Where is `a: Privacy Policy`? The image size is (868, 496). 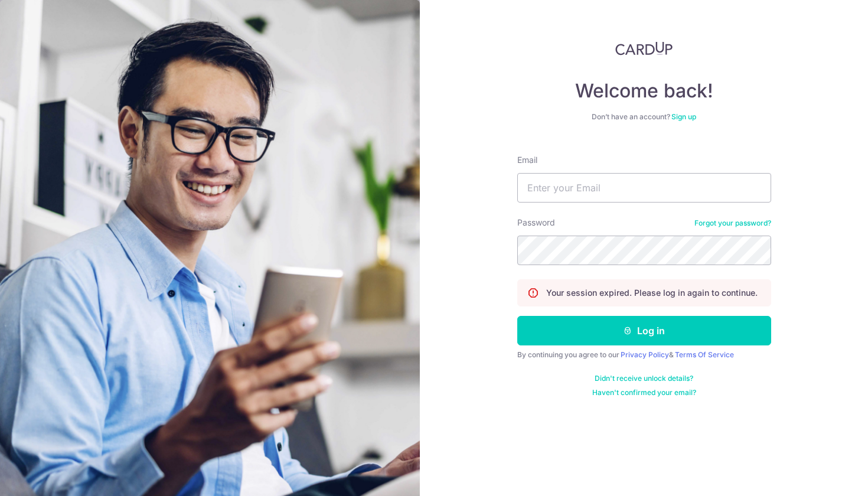
a: Privacy Policy is located at coordinates (645, 354).